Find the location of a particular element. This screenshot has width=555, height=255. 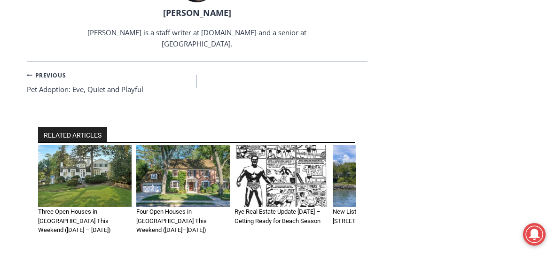

img: 979 Forest Avenue is located at coordinates (379, 176).